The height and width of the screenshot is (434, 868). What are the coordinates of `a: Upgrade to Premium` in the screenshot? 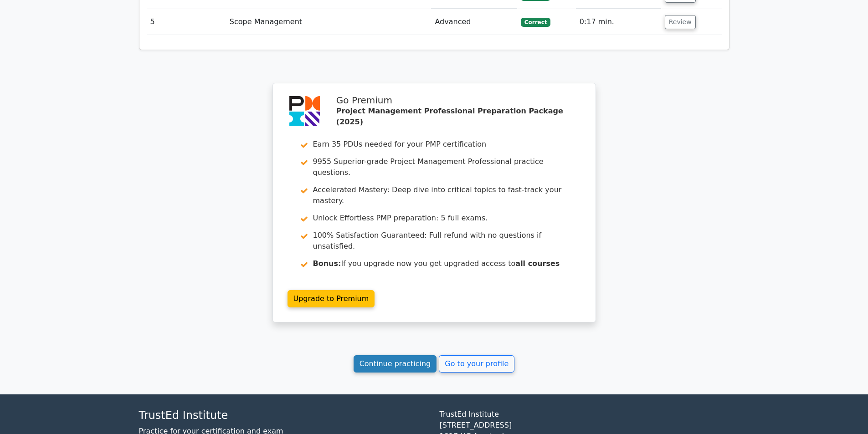 It's located at (331, 299).